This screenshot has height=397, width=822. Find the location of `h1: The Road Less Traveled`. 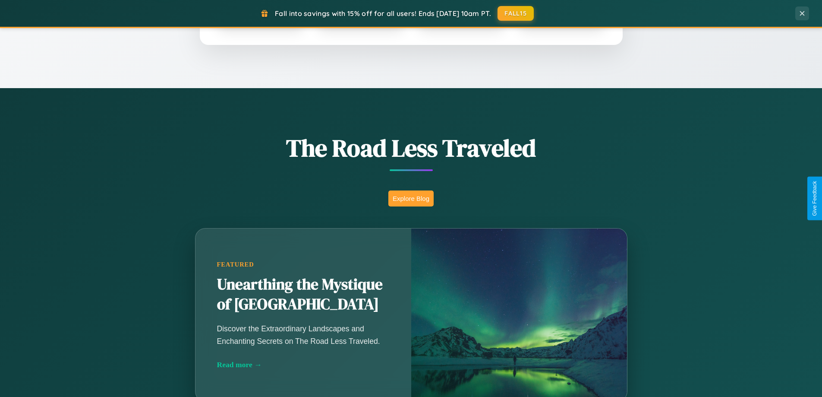

h1: The Road Less Traveled is located at coordinates (411, 148).